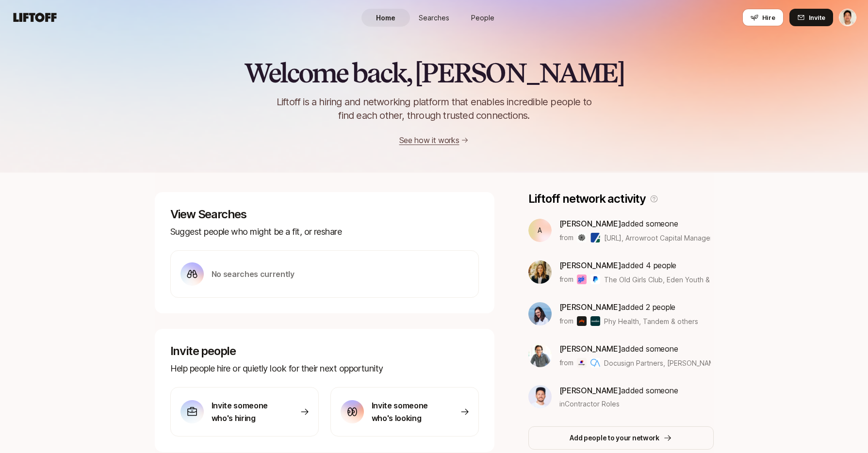 The image size is (868, 453). What do you see at coordinates (769, 17) in the screenshot?
I see `span: Hire` at bounding box center [769, 17].